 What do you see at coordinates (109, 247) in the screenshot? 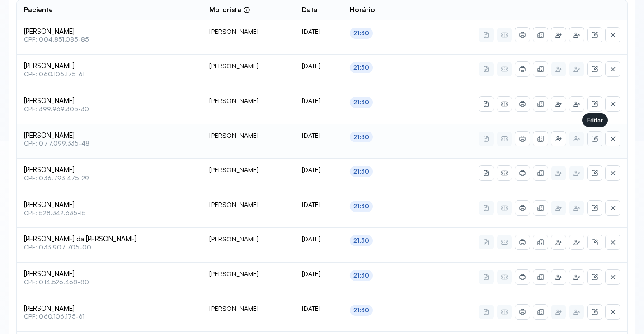
I see `span: CPF: 033.907.705-00` at bounding box center [109, 247].